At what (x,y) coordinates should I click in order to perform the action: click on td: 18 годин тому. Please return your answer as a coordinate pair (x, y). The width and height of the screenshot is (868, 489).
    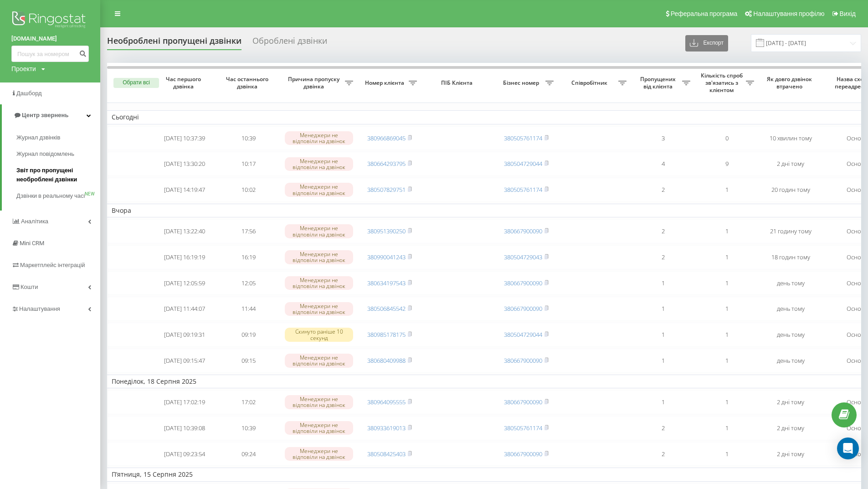
    Looking at the image, I should click on (790, 257).